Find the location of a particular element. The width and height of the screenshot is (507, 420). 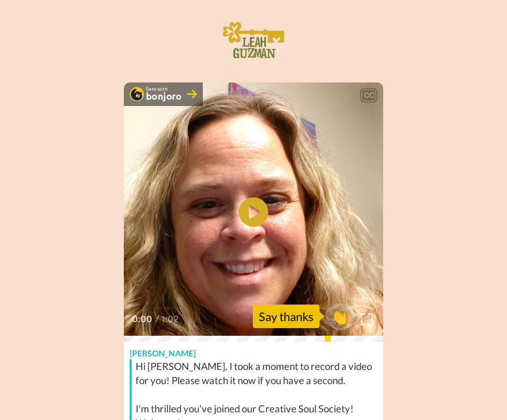

a: Bonjoro LogoSent withbonjoro is located at coordinates (164, 95).